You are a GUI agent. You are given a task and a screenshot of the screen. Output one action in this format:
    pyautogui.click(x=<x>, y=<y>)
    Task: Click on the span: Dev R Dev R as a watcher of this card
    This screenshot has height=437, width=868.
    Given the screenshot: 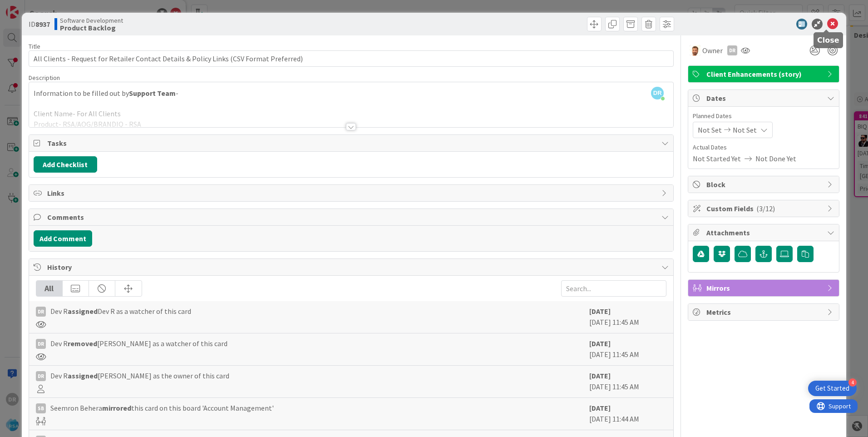 What is the action you would take?
    pyautogui.click(x=121, y=311)
    